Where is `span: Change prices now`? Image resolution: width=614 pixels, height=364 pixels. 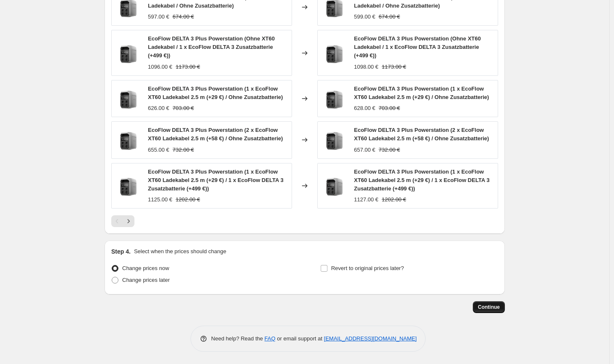
span: Change prices now is located at coordinates (145, 268).